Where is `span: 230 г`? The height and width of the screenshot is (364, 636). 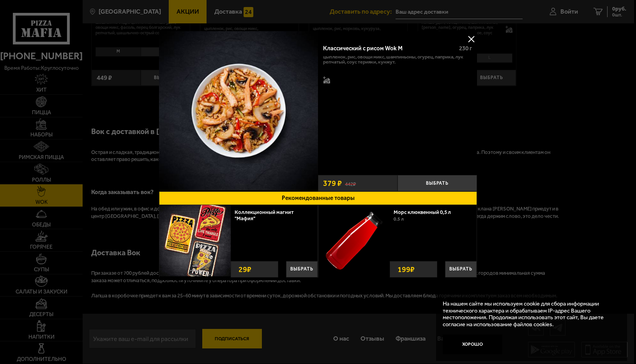 span: 230 г is located at coordinates (465, 49).